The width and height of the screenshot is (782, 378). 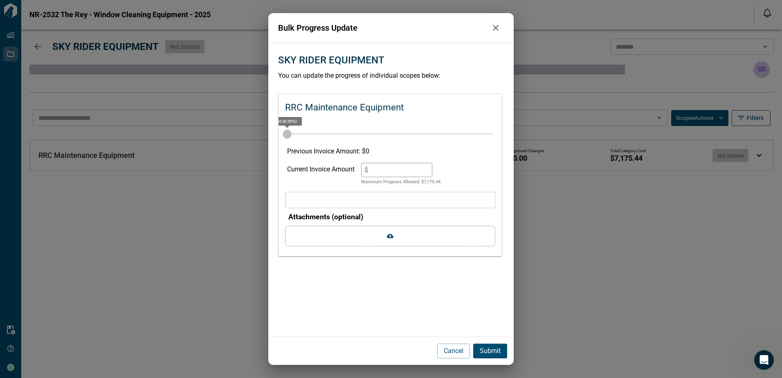 What do you see at coordinates (331, 60) in the screenshot?
I see `p: SKY RIDER EQUIPMENT` at bounding box center [331, 60].